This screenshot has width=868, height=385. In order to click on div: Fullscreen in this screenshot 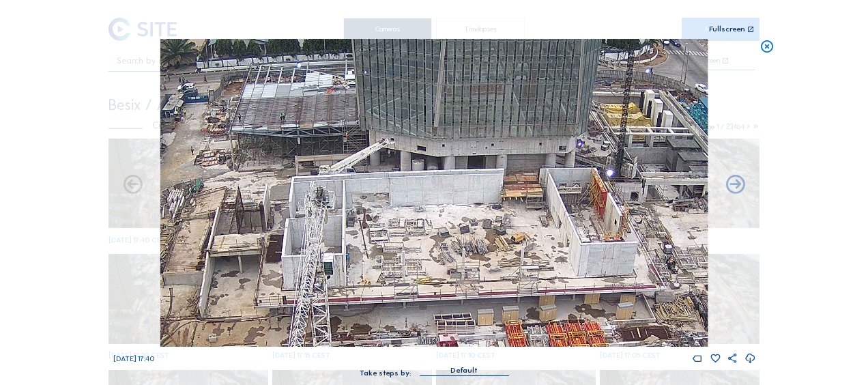, I will do `click(727, 29)`.